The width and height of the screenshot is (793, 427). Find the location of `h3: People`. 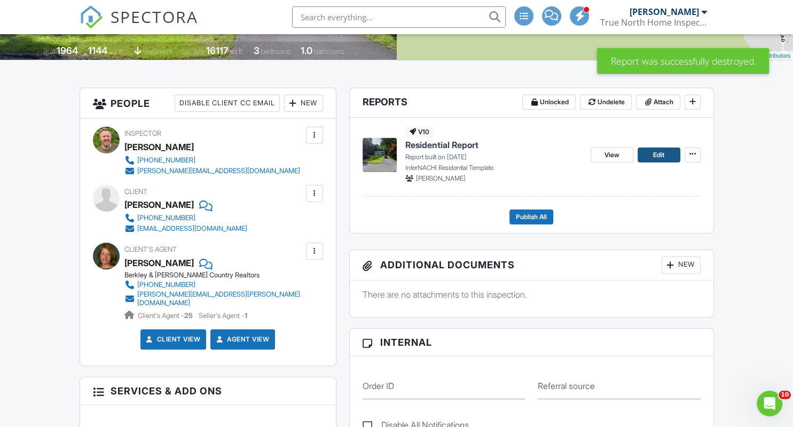

h3: People is located at coordinates (208, 103).